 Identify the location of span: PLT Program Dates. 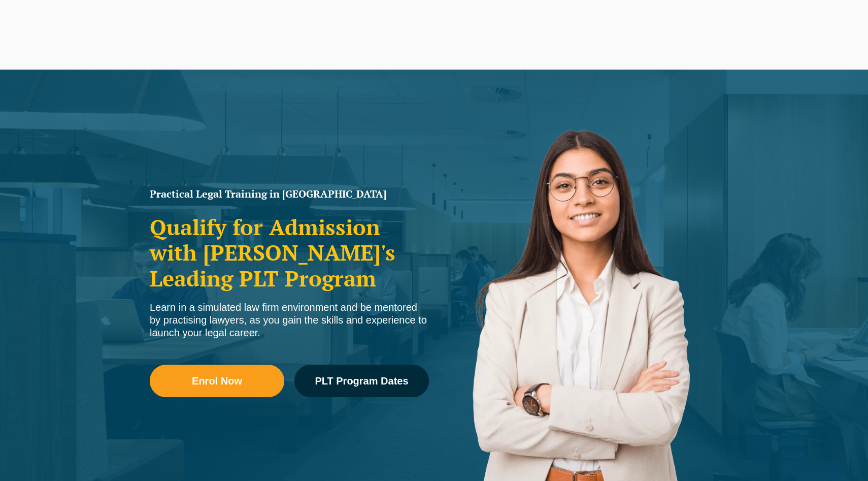
(362, 381).